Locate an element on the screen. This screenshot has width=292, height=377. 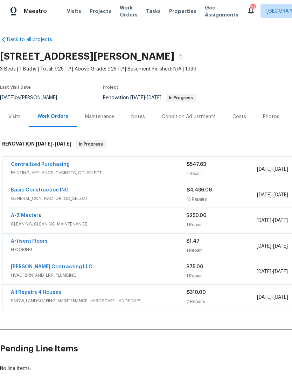
span: FLOORING is located at coordinates (99, 250).